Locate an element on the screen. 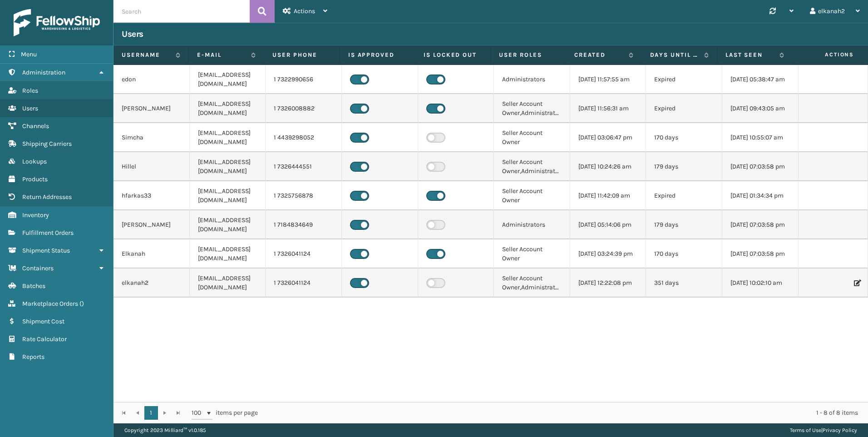  span: Shipment Status is located at coordinates (46, 250).